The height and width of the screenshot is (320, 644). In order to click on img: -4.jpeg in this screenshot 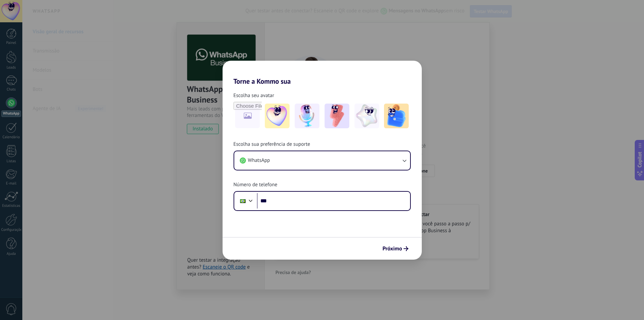, I will do `click(366, 116)`.